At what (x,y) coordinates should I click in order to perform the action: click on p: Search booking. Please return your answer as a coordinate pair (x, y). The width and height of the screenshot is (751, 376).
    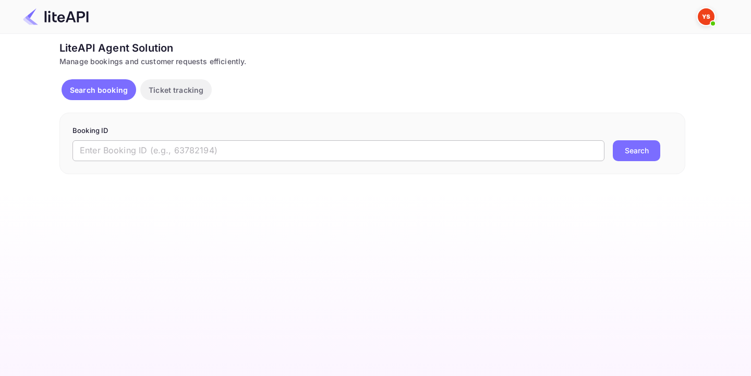
    Looking at the image, I should click on (99, 90).